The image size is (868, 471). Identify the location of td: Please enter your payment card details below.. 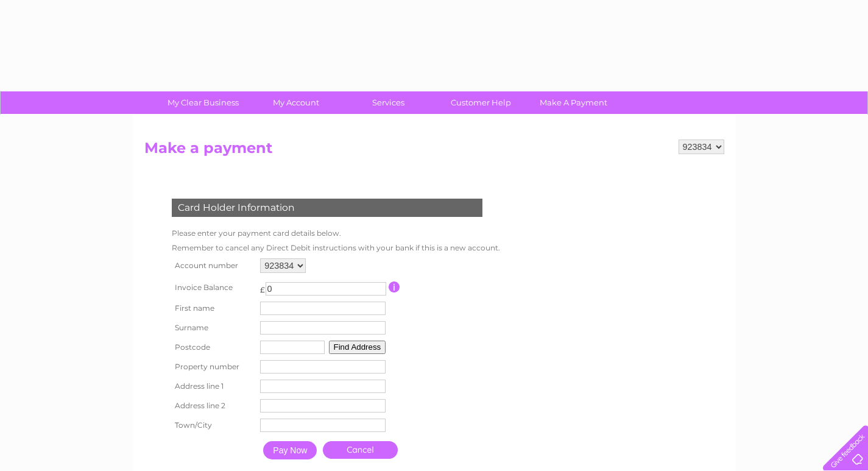
(336, 233).